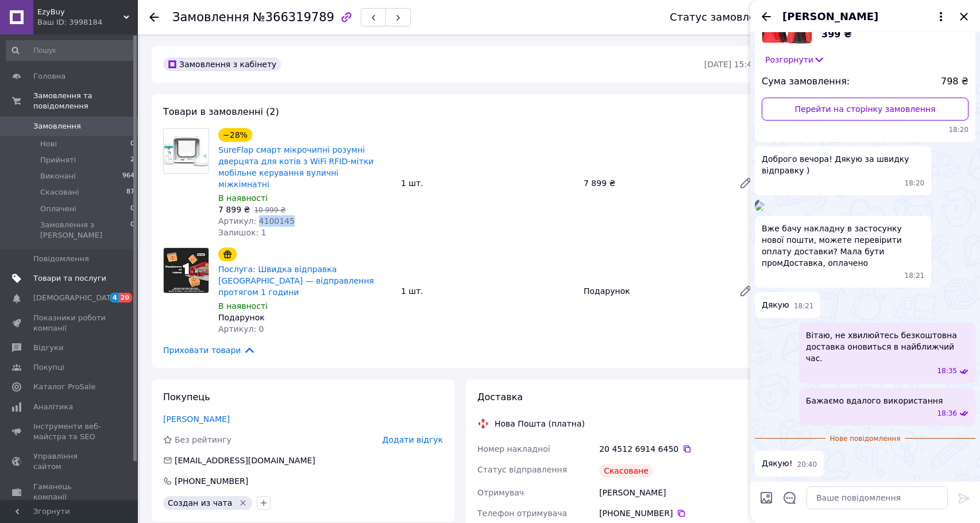 This screenshot has width=980, height=523. I want to click on span: 964, so click(128, 176).